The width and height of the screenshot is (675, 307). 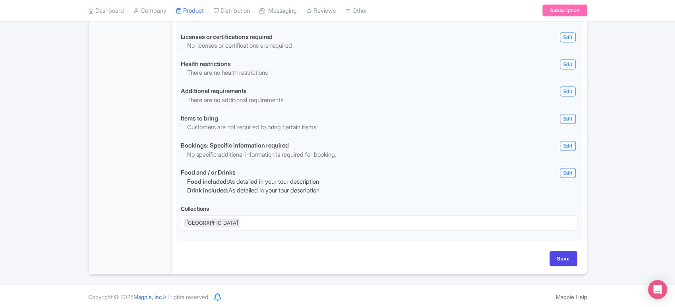 What do you see at coordinates (658, 289) in the screenshot?
I see `div: Open Intercom Messenger` at bounding box center [658, 289].